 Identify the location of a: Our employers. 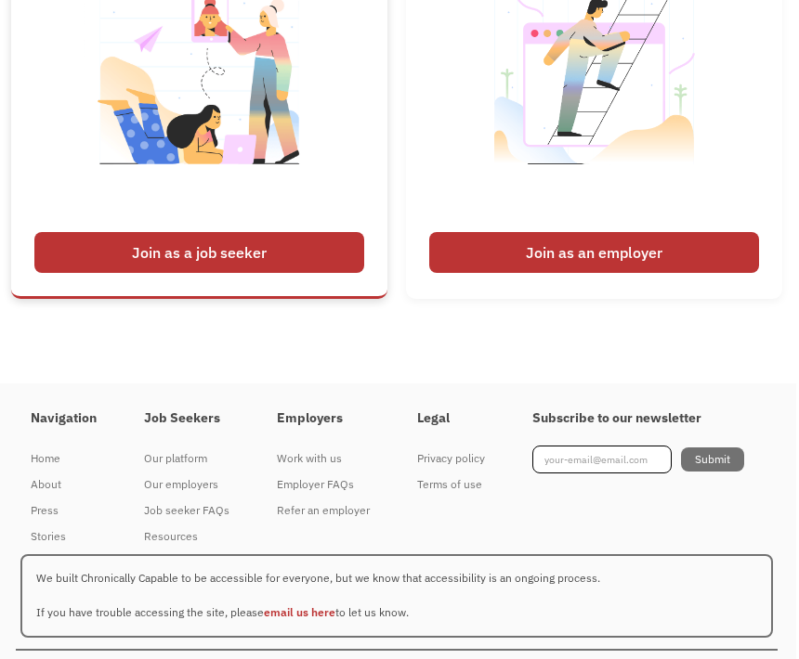
(187, 485).